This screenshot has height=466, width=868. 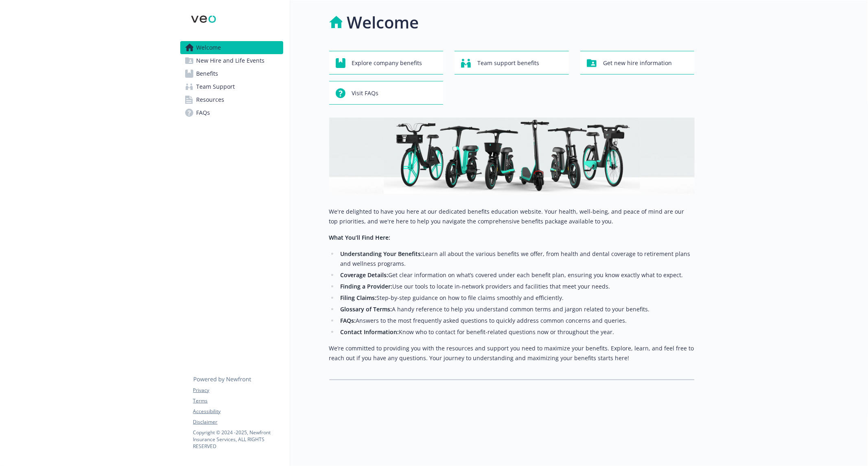 What do you see at coordinates (209, 47) in the screenshot?
I see `span: Welcome` at bounding box center [209, 47].